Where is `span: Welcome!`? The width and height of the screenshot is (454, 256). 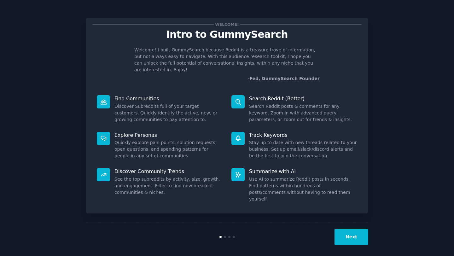 span: Welcome! is located at coordinates (227, 24).